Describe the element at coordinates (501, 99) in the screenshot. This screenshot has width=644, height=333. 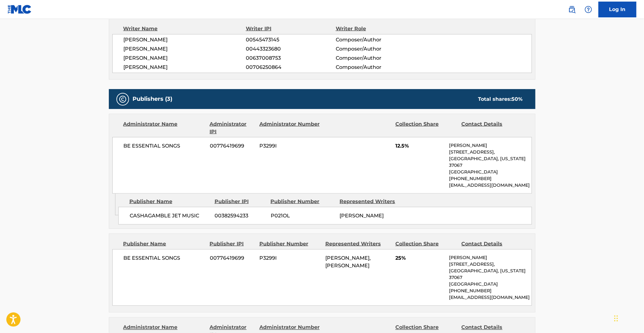
I see `div: Total shares:` at that location.